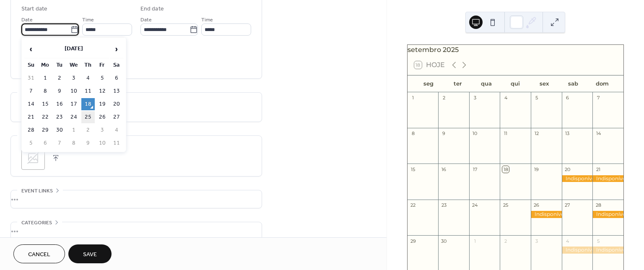 The image size is (644, 270). What do you see at coordinates (573, 84) in the screenshot?
I see `div: sab` at bounding box center [573, 84].